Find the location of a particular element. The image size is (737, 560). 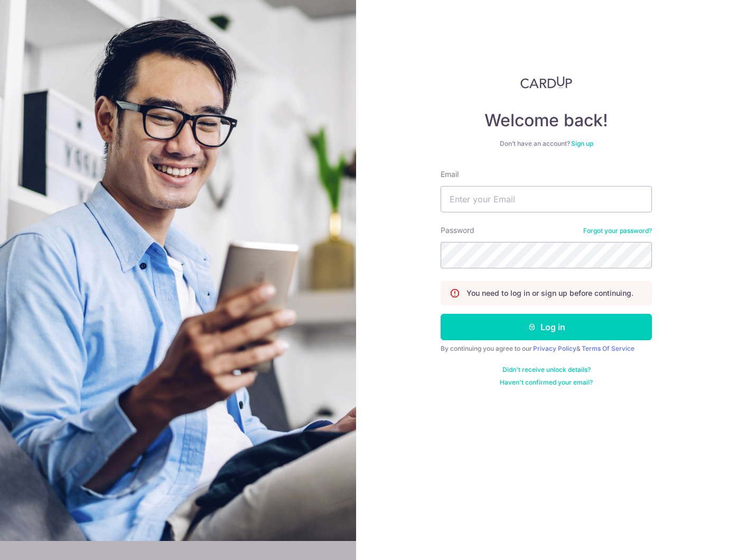

label: Password is located at coordinates (458, 231).